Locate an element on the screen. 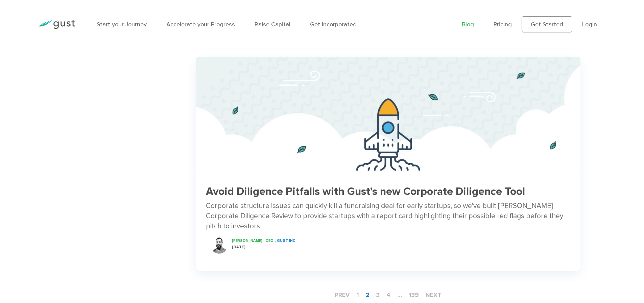  a: Pricing is located at coordinates (503, 25).